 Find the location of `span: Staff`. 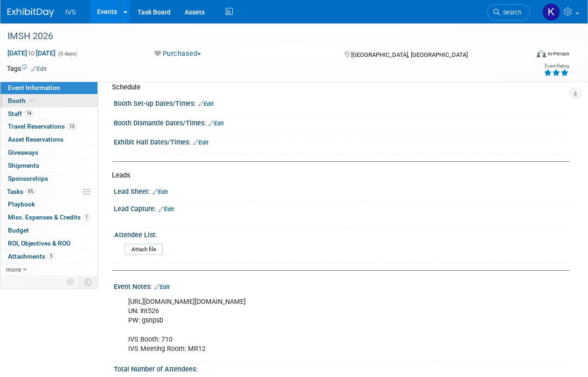

span: Staff is located at coordinates (21, 113).